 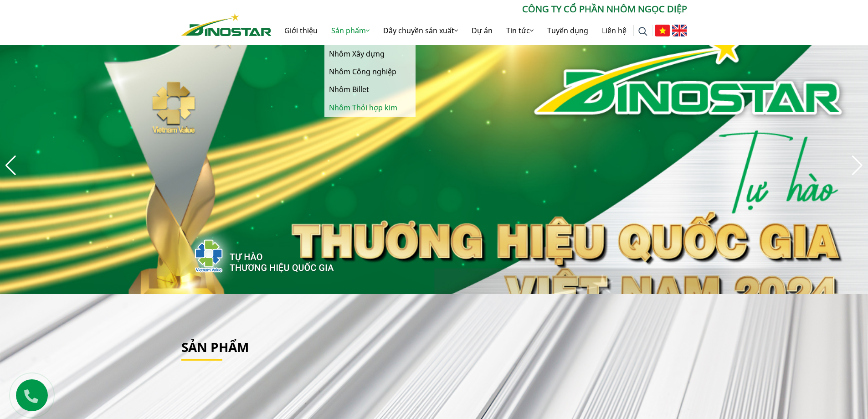 I want to click on img: search, so click(x=642, y=32).